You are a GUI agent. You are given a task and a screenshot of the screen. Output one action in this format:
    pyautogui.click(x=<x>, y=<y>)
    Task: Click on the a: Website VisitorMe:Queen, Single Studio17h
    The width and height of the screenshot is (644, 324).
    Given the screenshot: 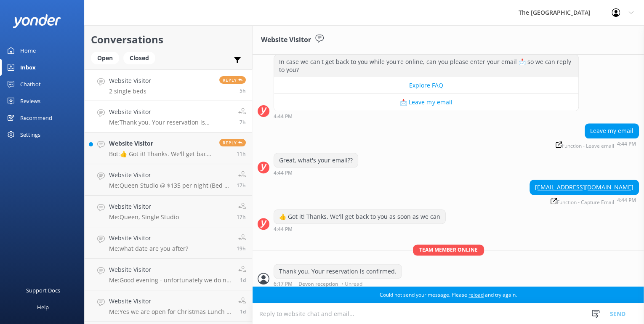 What is the action you would take?
    pyautogui.click(x=169, y=211)
    